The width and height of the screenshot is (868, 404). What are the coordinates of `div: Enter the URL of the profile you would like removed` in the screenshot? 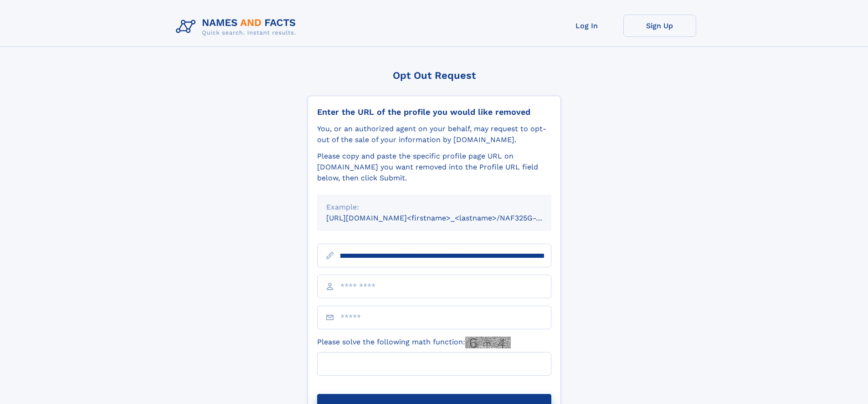 It's located at (434, 112).